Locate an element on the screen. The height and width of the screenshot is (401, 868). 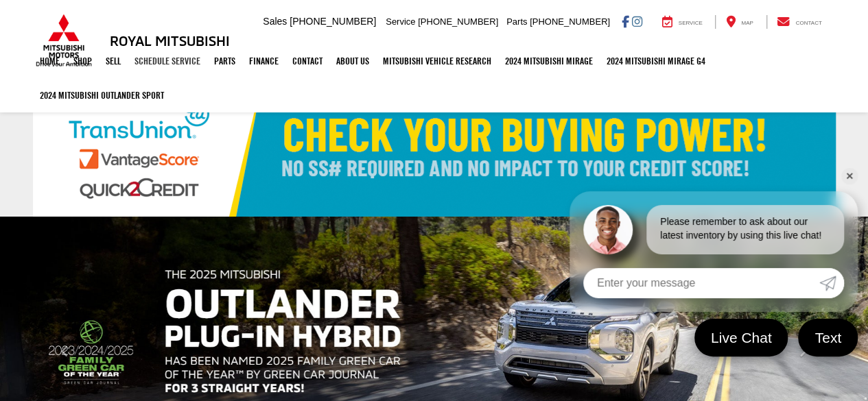
a: Submit is located at coordinates (832, 283).